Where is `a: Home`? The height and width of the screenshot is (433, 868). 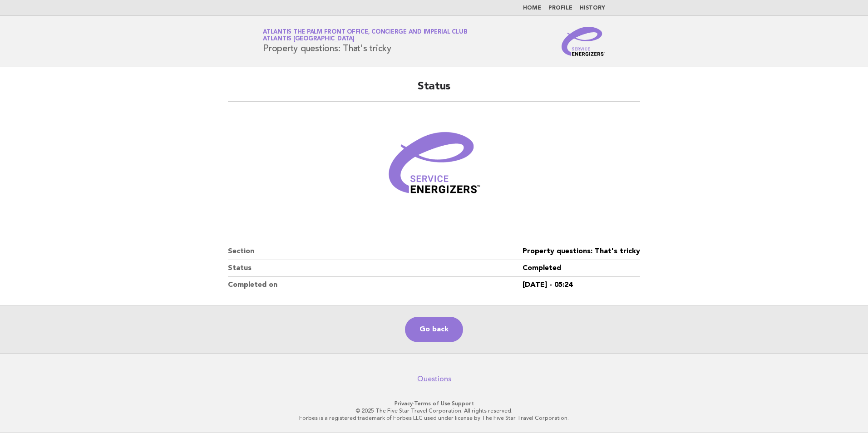 a: Home is located at coordinates (532, 8).